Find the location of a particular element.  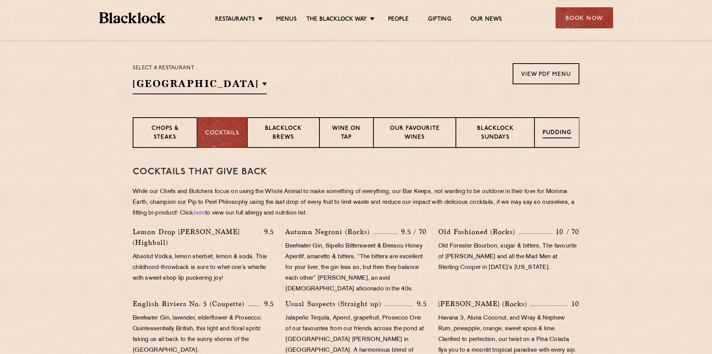

p: Pudding is located at coordinates (557, 133).